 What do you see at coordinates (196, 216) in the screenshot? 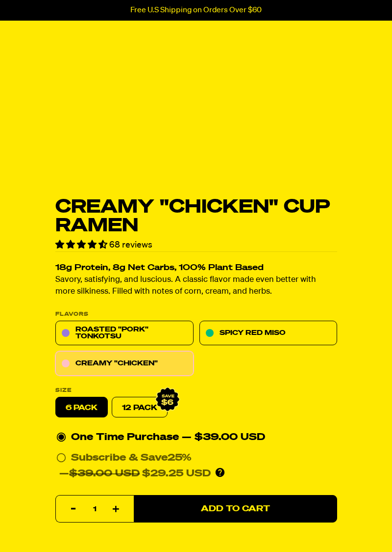
I see `h1: Creamy "Chicken" Cup Ramen` at bounding box center [196, 216].